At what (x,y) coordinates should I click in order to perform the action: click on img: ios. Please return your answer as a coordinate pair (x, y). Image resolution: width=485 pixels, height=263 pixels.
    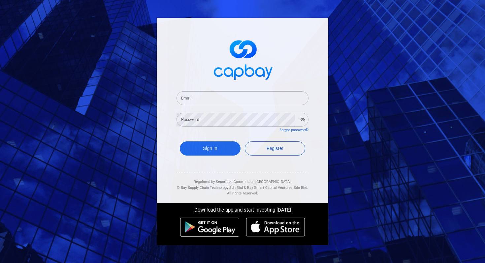
    Looking at the image, I should click on (275, 227).